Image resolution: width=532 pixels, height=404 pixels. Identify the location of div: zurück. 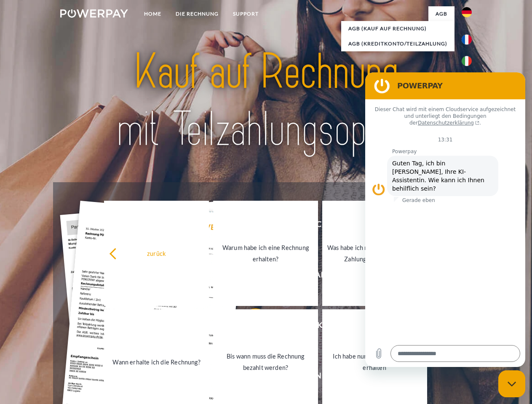
(156, 253).